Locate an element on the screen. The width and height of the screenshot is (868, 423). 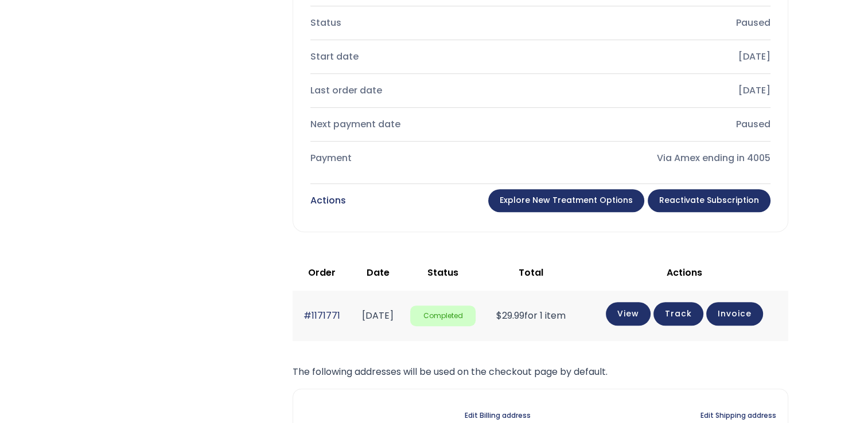
a: Invoice is located at coordinates (734, 314).